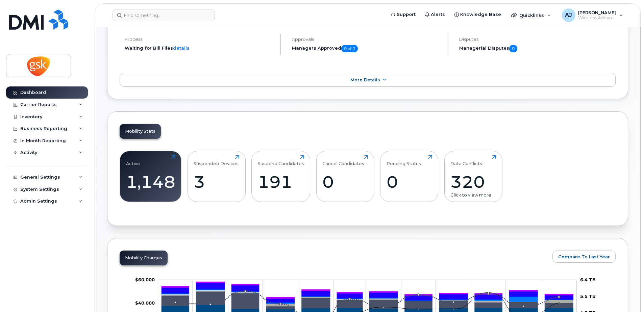  What do you see at coordinates (346, 177) in the screenshot?
I see `a: Cancel Candidates0` at bounding box center [346, 177].